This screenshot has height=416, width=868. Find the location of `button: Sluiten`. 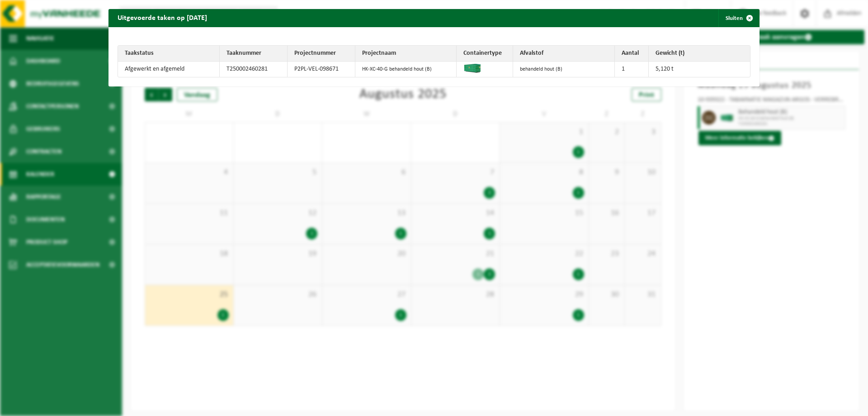

button: Sluiten is located at coordinates (738, 18).